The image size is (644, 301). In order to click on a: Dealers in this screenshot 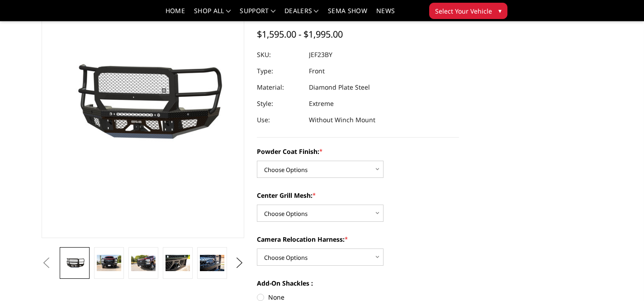, I will do `click(301, 14)`.